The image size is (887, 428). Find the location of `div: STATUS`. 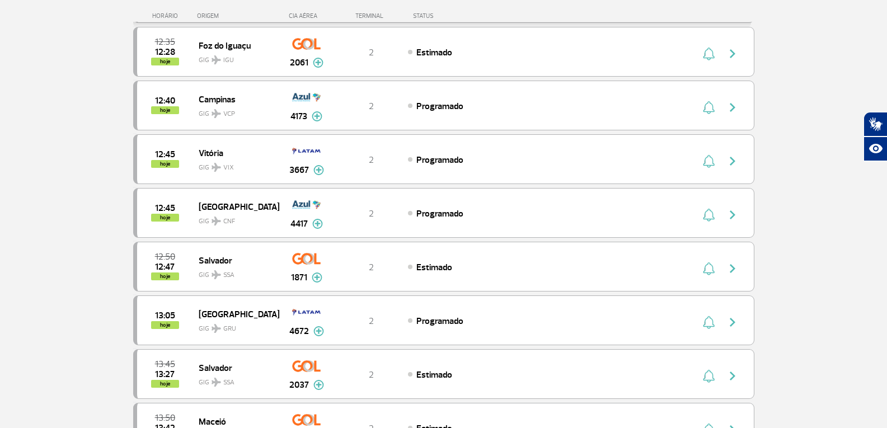

div: STATUS is located at coordinates (453, 16).